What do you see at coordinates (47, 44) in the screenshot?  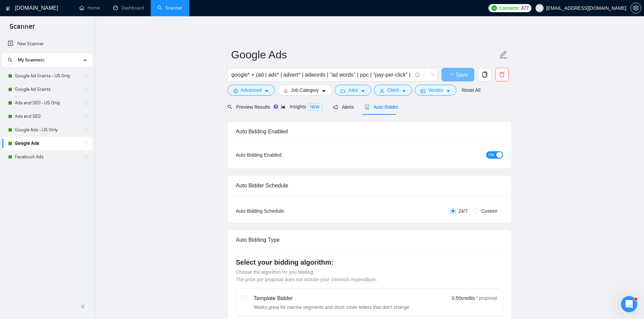 I see `a: New Scanner` at bounding box center [47, 44].